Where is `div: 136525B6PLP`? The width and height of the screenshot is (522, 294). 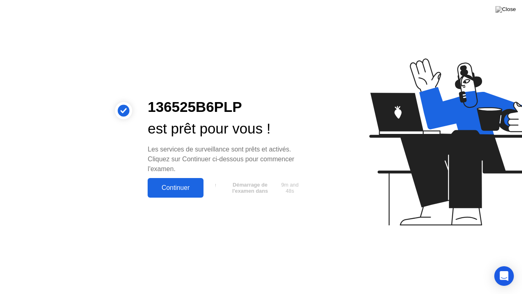
div: 136525B6PLP is located at coordinates (226, 107).